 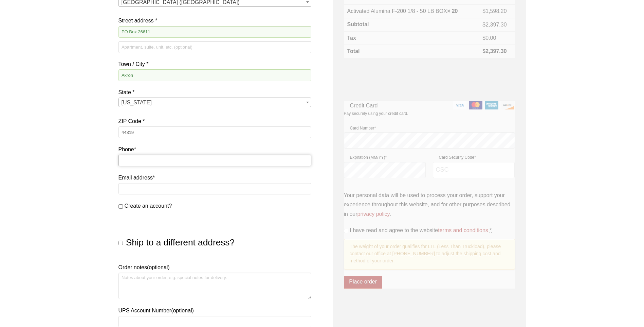 What do you see at coordinates (180, 242) in the screenshot?
I see `span: Ship to a different address?` at bounding box center [180, 242].